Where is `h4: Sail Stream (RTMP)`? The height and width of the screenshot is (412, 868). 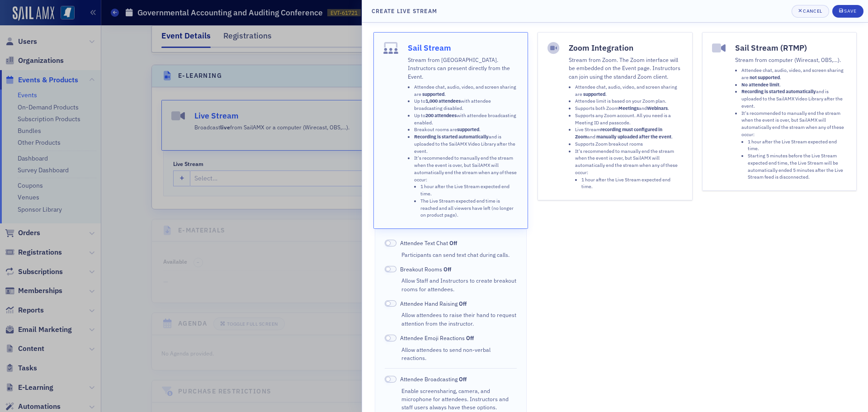 h4: Sail Stream (RTMP) is located at coordinates (792, 48).